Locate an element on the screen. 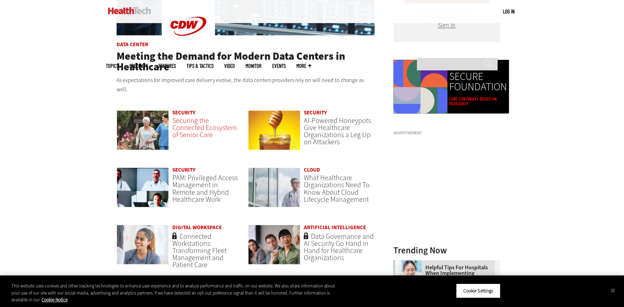  a: Helpful Tips for Hospitals When Implementing Microsoft Dragon Copilot is located at coordinates (444, 273).